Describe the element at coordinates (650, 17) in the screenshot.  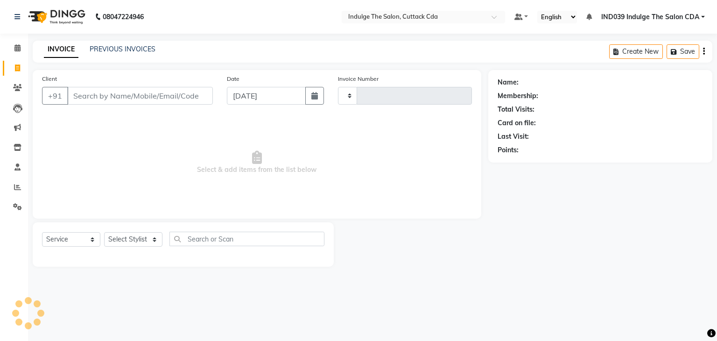
I see `span: IND039 Indulge The Salon CDA` at that location.